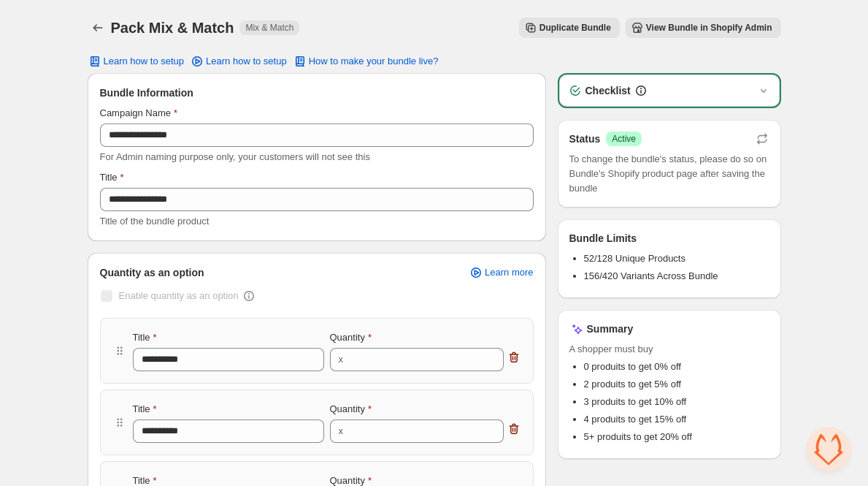 The width and height of the screenshot is (868, 486). I want to click on span: Title of the bundle product, so click(155, 221).